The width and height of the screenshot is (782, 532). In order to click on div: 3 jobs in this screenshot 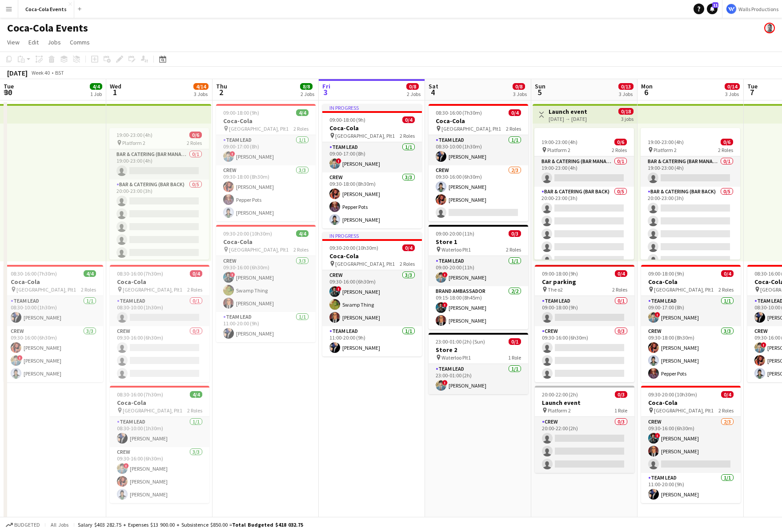, I will do `click(628, 118)`.